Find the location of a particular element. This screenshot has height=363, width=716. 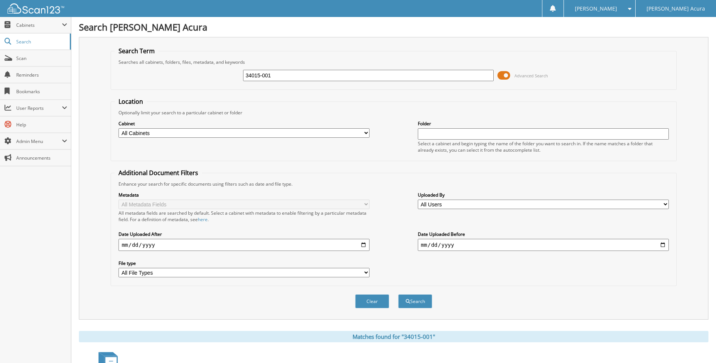

input: start is located at coordinates (244, 245).